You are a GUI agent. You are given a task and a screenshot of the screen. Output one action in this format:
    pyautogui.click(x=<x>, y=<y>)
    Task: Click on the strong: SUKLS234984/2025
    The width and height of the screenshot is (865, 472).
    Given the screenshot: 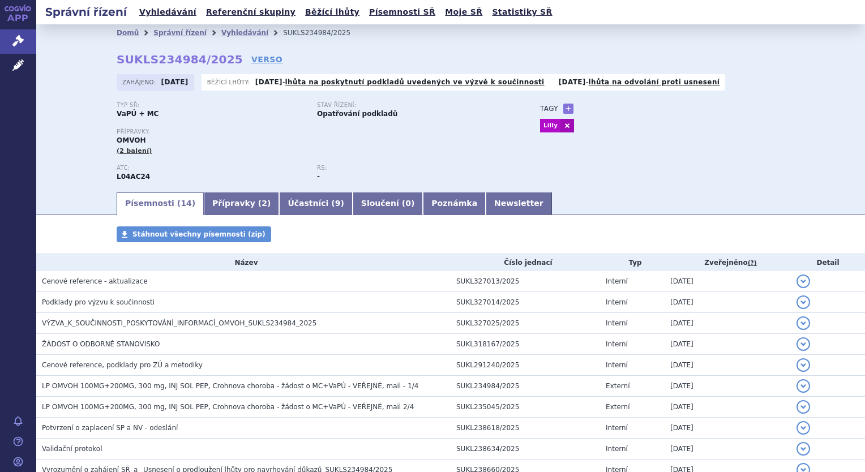 What is the action you would take?
    pyautogui.click(x=179, y=59)
    